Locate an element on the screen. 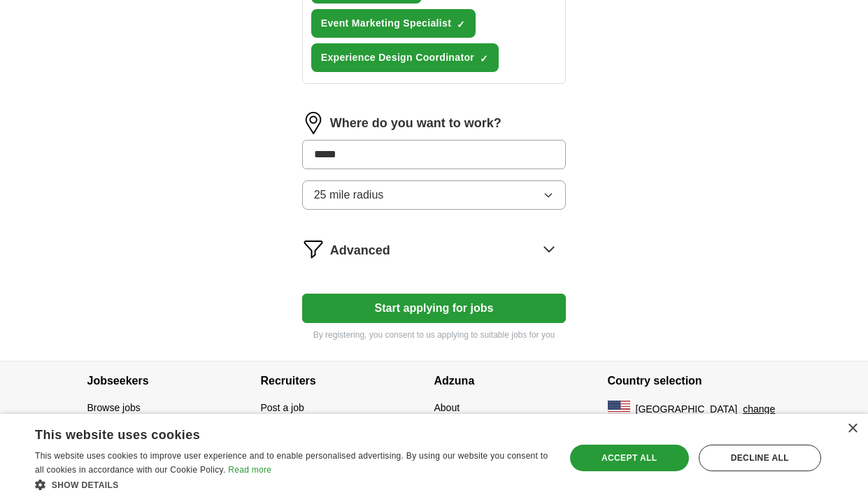 The height and width of the screenshot is (502, 868). span: Event Marketing Specialist is located at coordinates (386, 23).